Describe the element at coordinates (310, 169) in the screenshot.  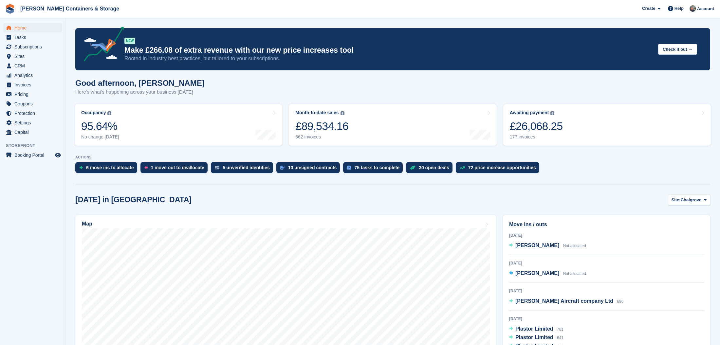
I see `a: 10 unsigned contracts` at that location.